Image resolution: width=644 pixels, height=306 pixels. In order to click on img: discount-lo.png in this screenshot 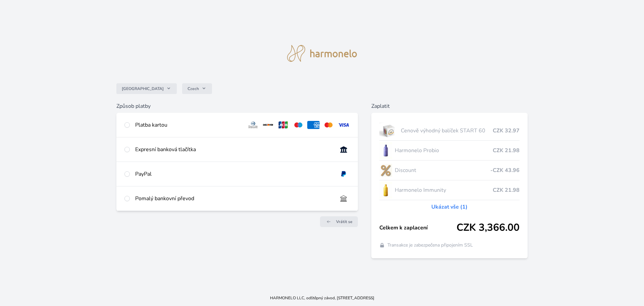, I will do `click(386, 170)`.